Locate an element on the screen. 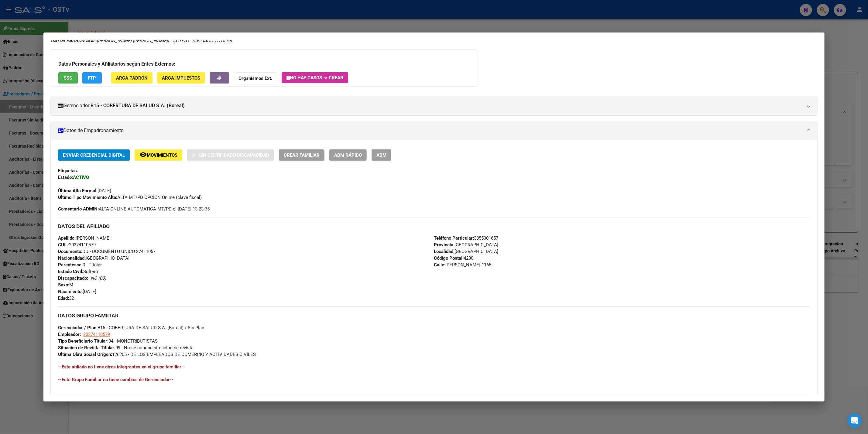 This screenshot has height=434, width=868. h3: DATOS GRUPO FAMILIAR is located at coordinates (434, 315).